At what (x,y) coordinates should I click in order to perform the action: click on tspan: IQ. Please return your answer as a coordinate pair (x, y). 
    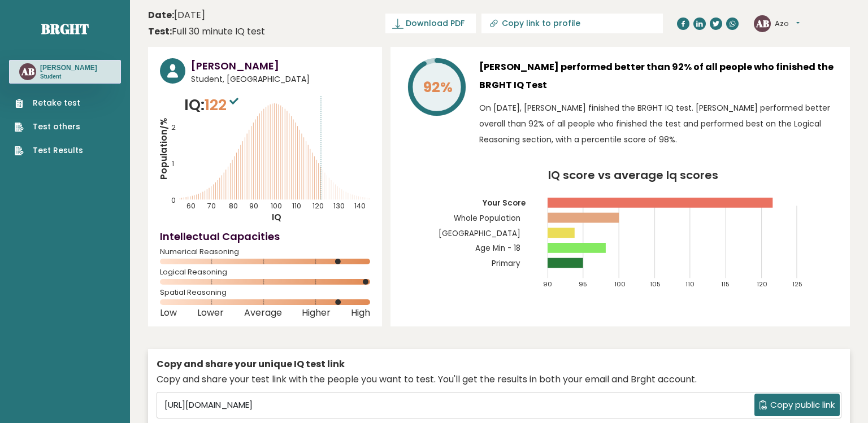
    Looking at the image, I should click on (277, 217).